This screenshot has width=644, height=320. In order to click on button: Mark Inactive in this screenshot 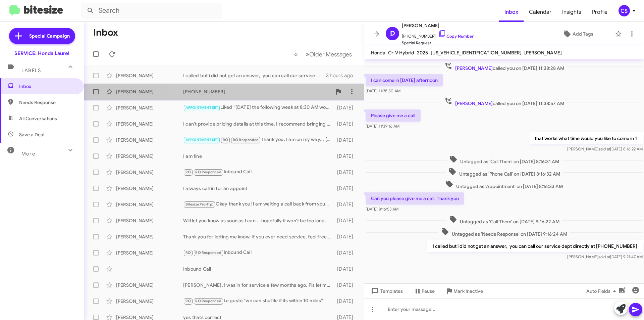, I will do `click(464, 291)`.